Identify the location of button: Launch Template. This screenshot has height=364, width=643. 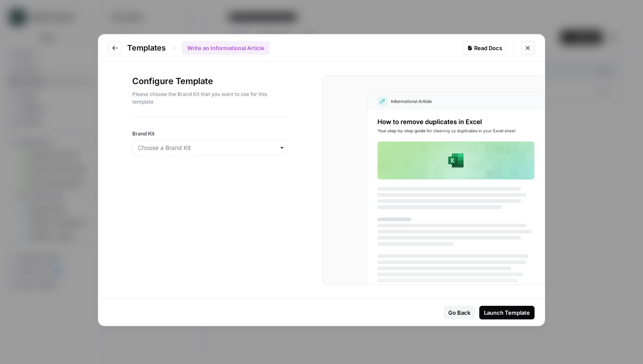
(507, 312).